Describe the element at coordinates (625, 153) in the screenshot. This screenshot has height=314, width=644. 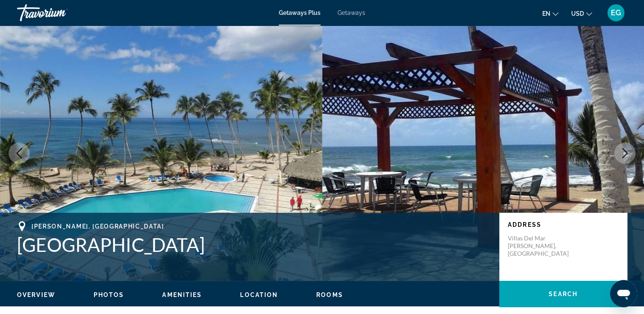
I see `button: Next image` at that location.